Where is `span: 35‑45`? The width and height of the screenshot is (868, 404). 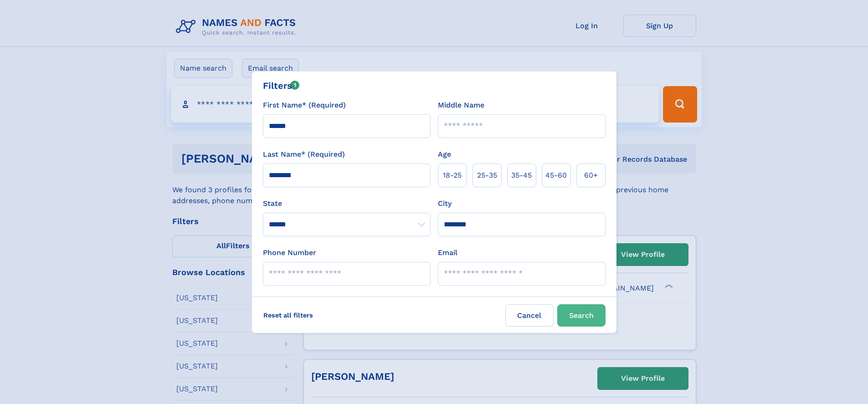
span: 35‑45 is located at coordinates (521, 176).